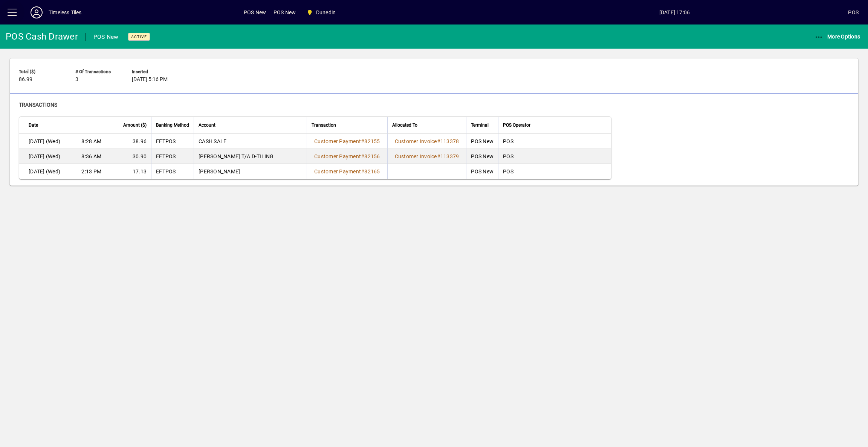 This screenshot has height=447, width=868. What do you see at coordinates (372, 172) in the screenshot?
I see `span: 82165` at bounding box center [372, 172].